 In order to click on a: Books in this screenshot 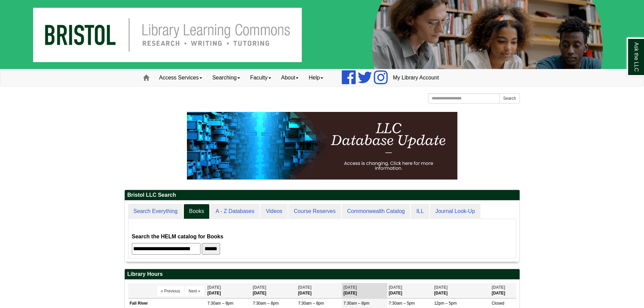, I will do `click(196, 211)`.